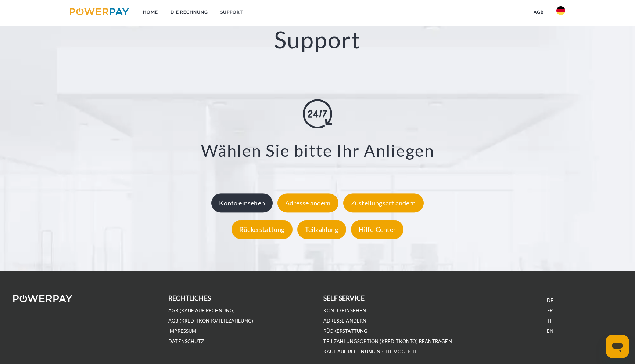 This screenshot has width=635, height=364. Describe the element at coordinates (344, 298) in the screenshot. I see `b: self service` at that location.